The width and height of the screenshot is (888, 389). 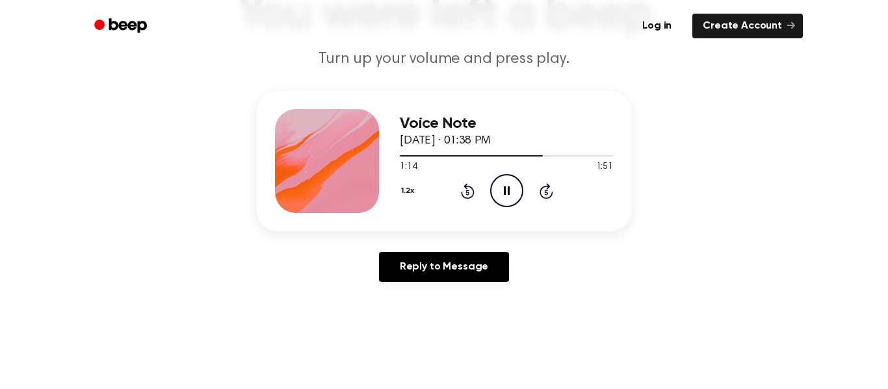 What do you see at coordinates (506, 123) in the screenshot?
I see `h3: Voice Note` at bounding box center [506, 123].